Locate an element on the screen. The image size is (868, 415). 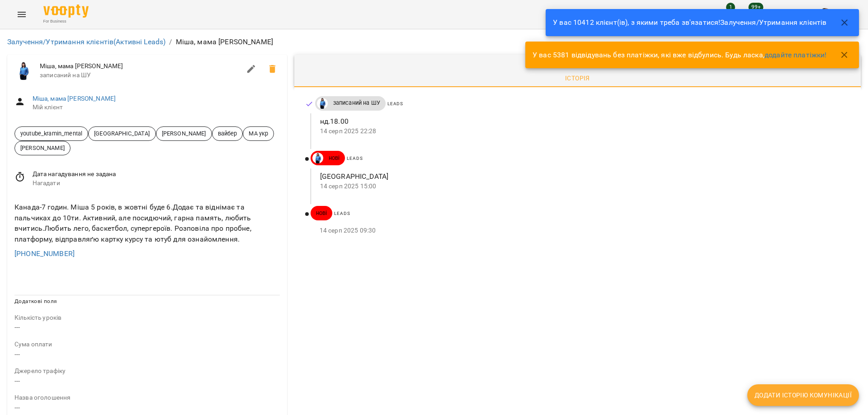
span: Додаткові поля is located at coordinates (36, 301).